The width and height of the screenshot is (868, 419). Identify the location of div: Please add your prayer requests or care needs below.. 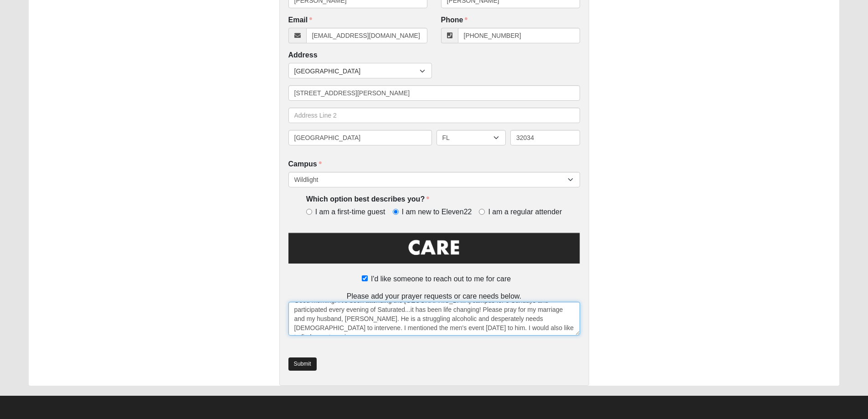
(435, 313).